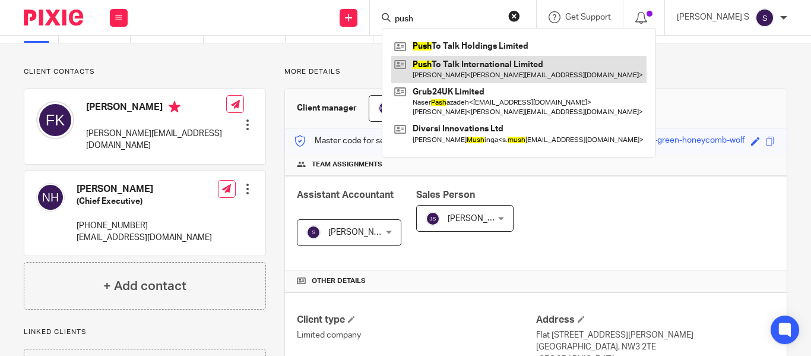 This screenshot has width=811, height=356. Describe the element at coordinates (145, 286) in the screenshot. I see `h4: + Add contact` at that location.